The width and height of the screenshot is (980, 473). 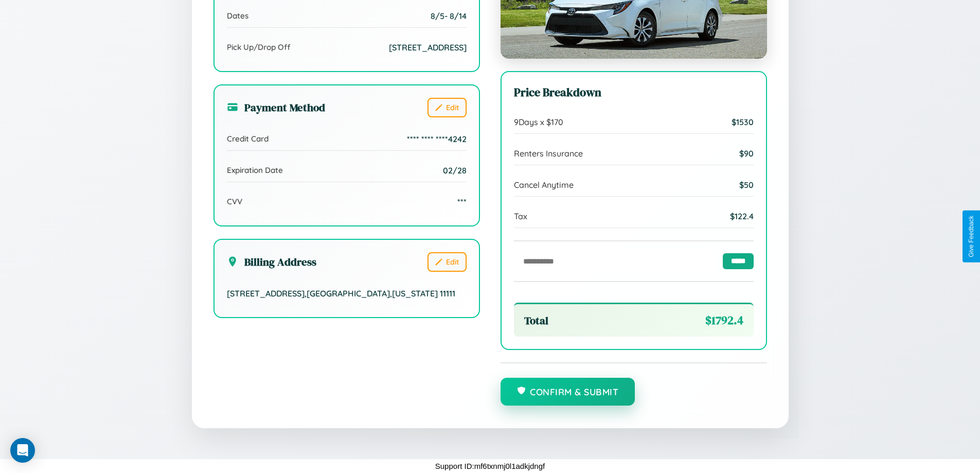 What do you see at coordinates (520, 216) in the screenshot?
I see `span: Tax` at bounding box center [520, 216].